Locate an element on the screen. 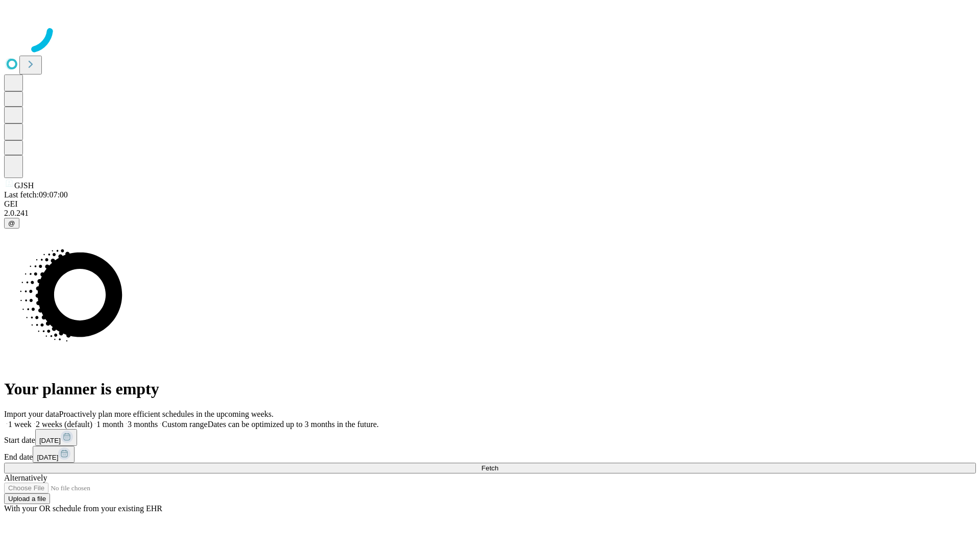 The width and height of the screenshot is (980, 551). span: Alternatively is located at coordinates (25, 478).